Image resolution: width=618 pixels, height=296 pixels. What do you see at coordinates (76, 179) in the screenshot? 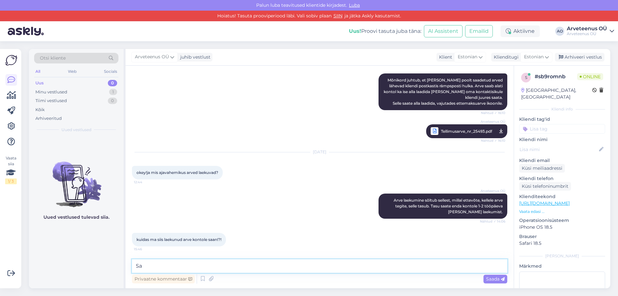
I see `img: No chats` at bounding box center [76, 179].